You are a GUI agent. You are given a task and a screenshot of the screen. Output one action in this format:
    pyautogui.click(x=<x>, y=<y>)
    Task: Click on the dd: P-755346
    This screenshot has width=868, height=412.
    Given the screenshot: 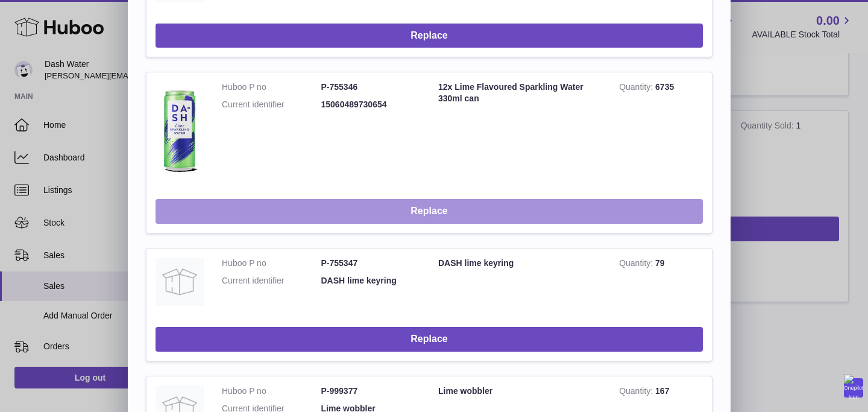 What is the action you would take?
    pyautogui.click(x=371, y=87)
    